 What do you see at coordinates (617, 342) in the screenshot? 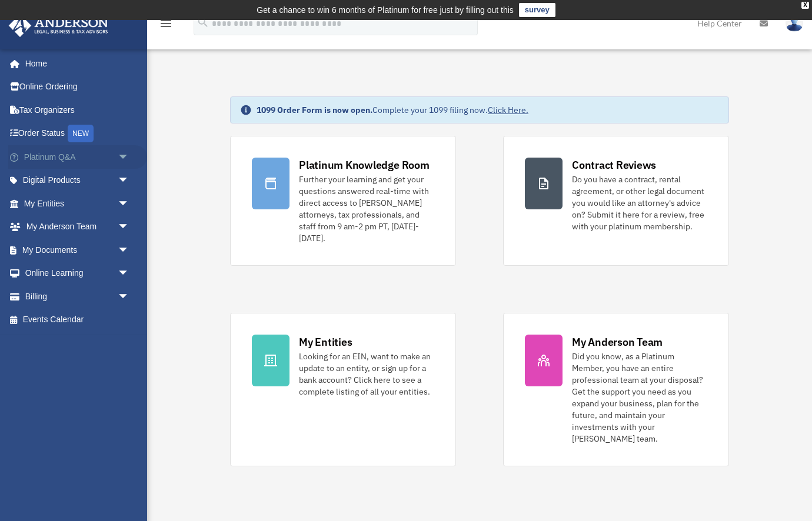
I see `div: My Anderson Team` at bounding box center [617, 342].